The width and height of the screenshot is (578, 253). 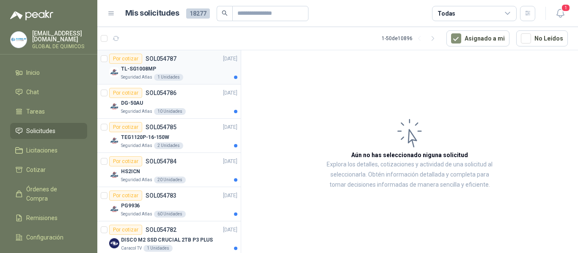 What do you see at coordinates (52, 194) in the screenshot?
I see `span: Órdenes de Compra` at bounding box center [52, 194].